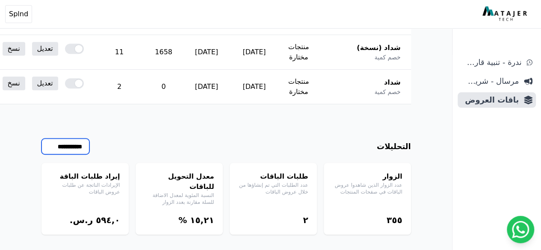  What do you see at coordinates (379, 48) in the screenshot?
I see `span: شداد (نسخة)` at bounding box center [379, 48].